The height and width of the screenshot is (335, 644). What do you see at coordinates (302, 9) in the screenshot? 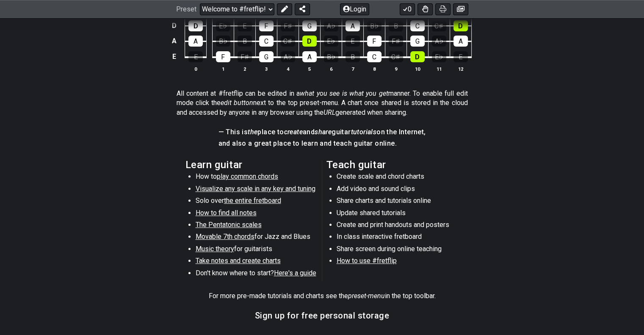
I see `button: Share Preset` at bounding box center [302, 9].